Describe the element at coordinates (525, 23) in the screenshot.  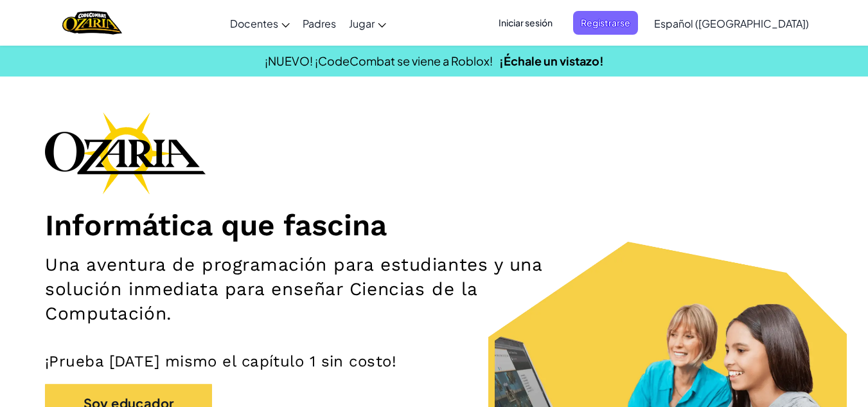
I see `button: Iniciar sesión` at that location.